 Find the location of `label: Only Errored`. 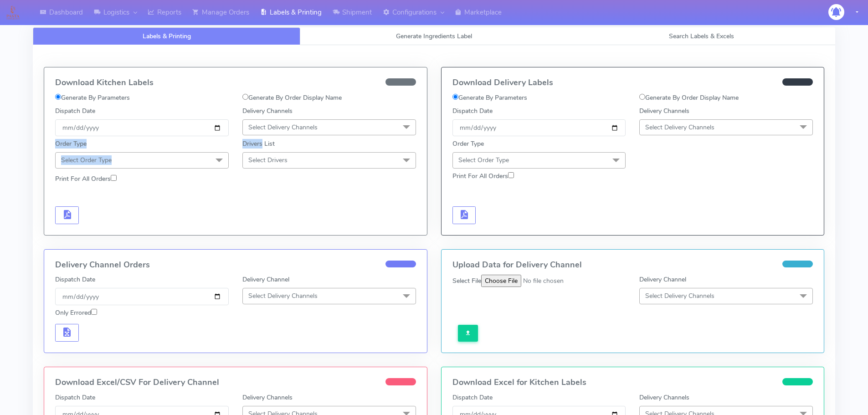

label: Only Errored is located at coordinates (76, 313).